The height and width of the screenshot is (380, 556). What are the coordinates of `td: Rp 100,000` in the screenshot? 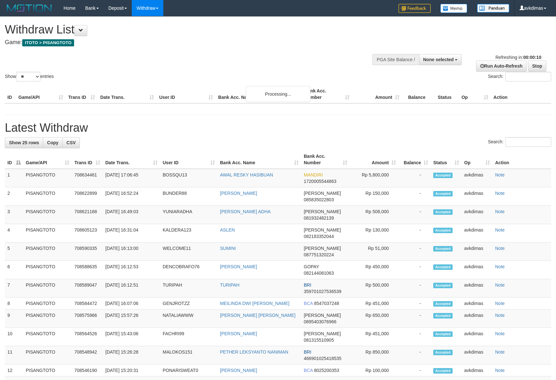 It's located at (374, 371).